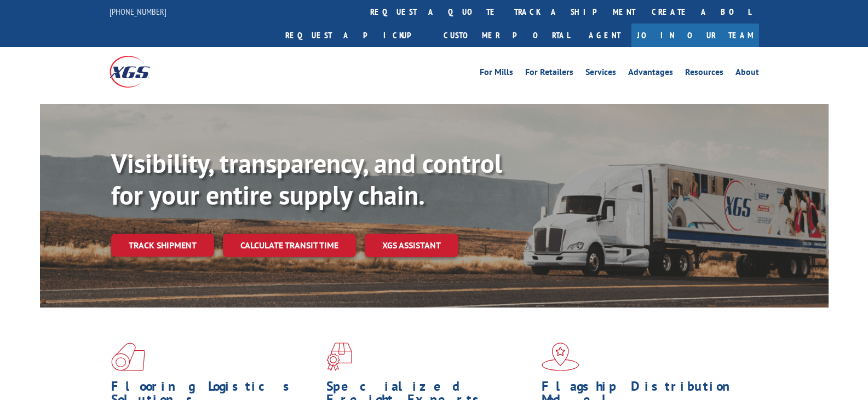  I want to click on a: For Mills, so click(496, 74).